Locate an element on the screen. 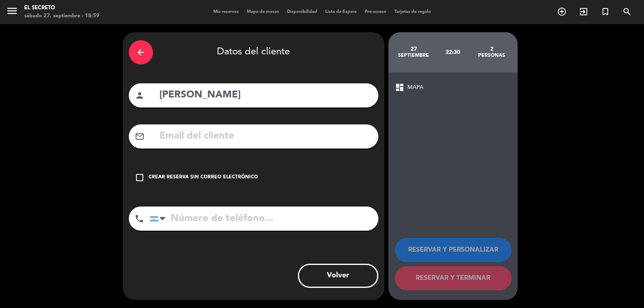  span: Pre-acceso is located at coordinates (375, 12).